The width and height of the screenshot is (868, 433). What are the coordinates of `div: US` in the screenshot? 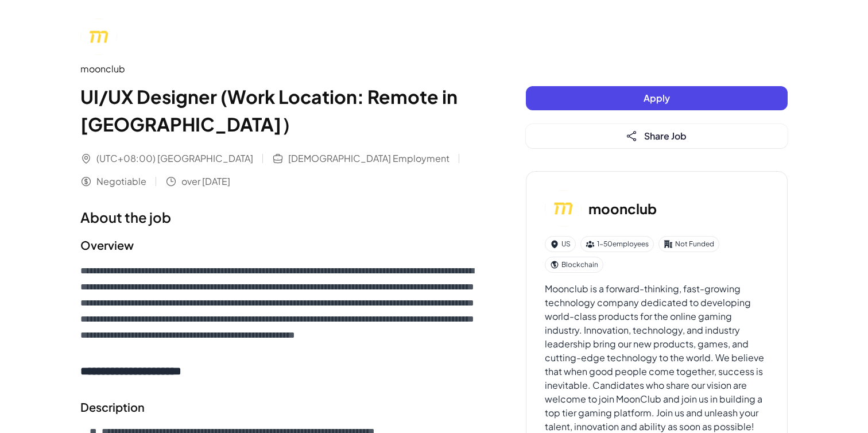 It's located at (560, 244).